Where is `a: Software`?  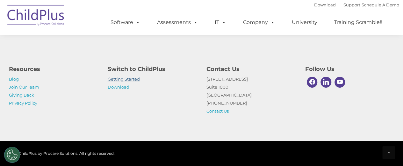
a: Software is located at coordinates (125, 22).